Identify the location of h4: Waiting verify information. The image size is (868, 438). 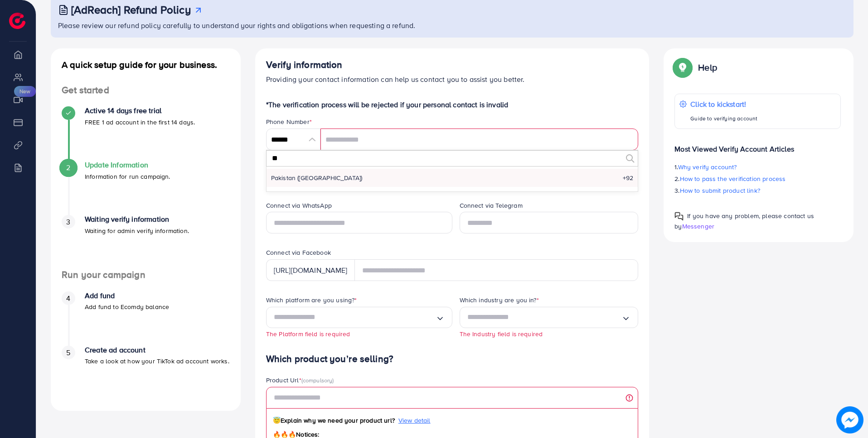
(137, 219).